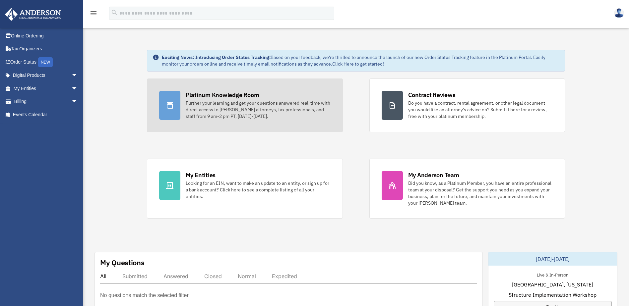 The width and height of the screenshot is (629, 306). I want to click on a: Contract Reviews Do you have a contract, rental agreement, or other legal document you would like..., so click(467, 105).